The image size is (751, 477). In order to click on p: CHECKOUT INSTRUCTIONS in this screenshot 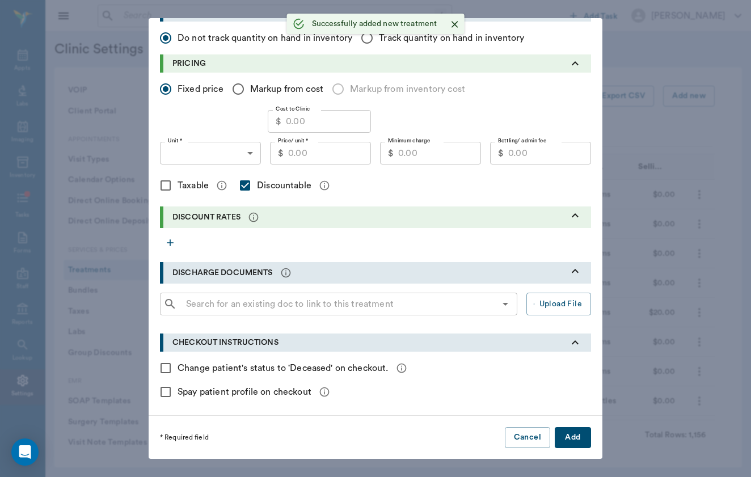, I will do `click(225, 343)`.